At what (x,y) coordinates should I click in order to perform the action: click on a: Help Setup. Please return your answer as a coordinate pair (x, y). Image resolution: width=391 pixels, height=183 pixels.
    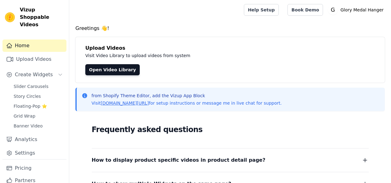
    Looking at the image, I should click on (261, 10).